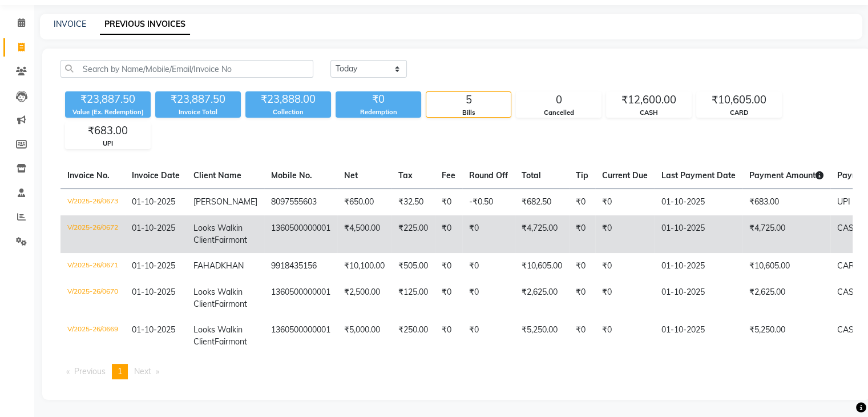 Image resolution: width=868 pixels, height=417 pixels. I want to click on td: ₹2,625.00, so click(786, 298).